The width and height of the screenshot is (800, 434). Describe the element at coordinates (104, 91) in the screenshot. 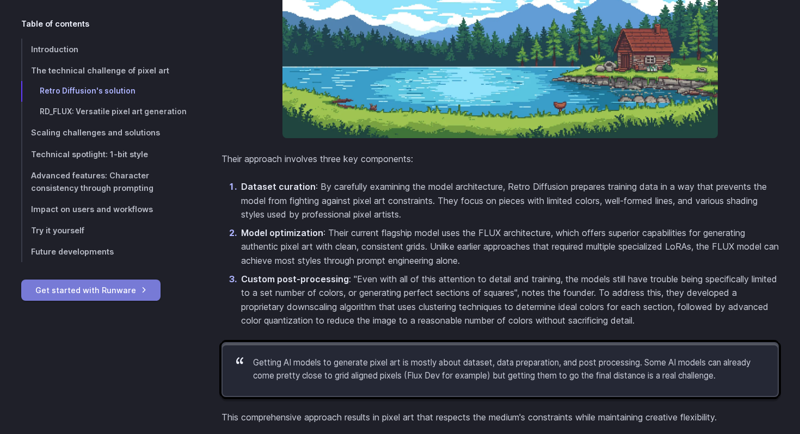

I see `a: Retro Diffusion's solution` at that location.